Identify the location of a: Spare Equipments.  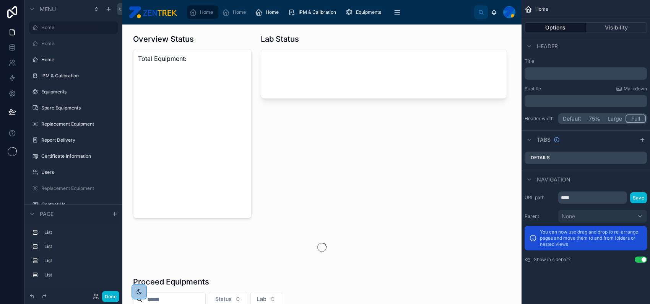
(79, 108).